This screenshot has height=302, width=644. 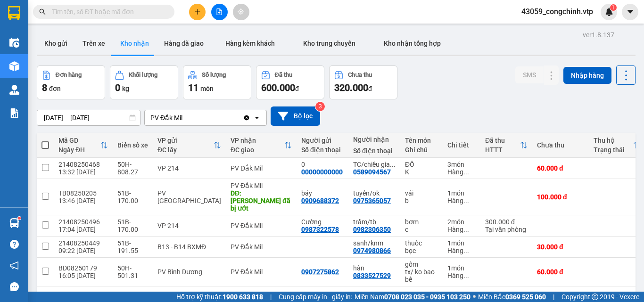 I want to click on div: BD08250179, so click(x=83, y=268).